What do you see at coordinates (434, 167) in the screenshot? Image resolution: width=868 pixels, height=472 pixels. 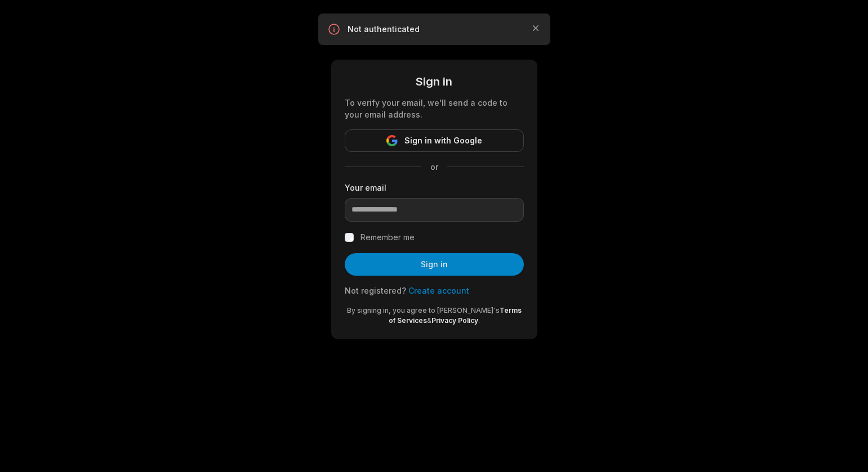 I see `span: or` at bounding box center [434, 167].